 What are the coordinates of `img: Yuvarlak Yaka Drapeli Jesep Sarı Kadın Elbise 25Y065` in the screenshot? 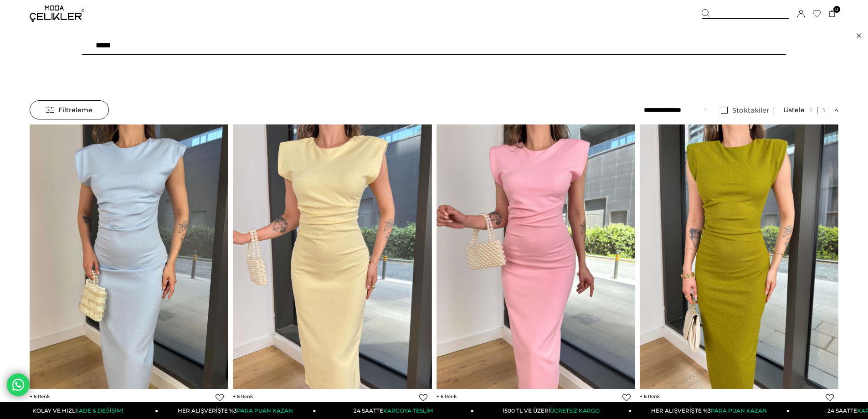 It's located at (332, 256).